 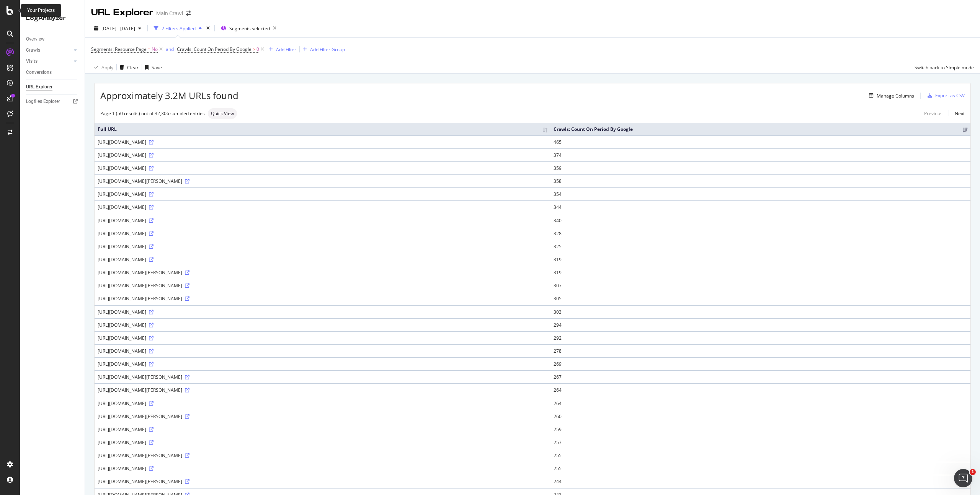 What do you see at coordinates (178, 29) in the screenshot?
I see `button: 2 Filters Applied` at bounding box center [178, 29].